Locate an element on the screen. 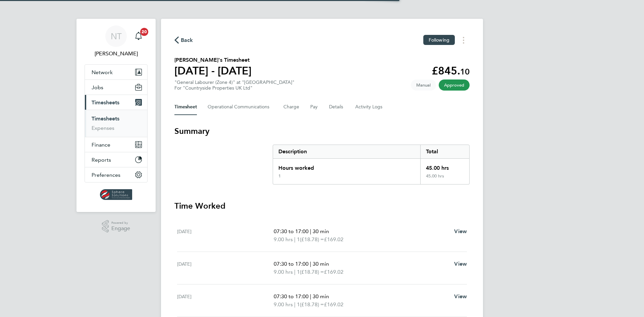  button: Details is located at coordinates (337, 107).